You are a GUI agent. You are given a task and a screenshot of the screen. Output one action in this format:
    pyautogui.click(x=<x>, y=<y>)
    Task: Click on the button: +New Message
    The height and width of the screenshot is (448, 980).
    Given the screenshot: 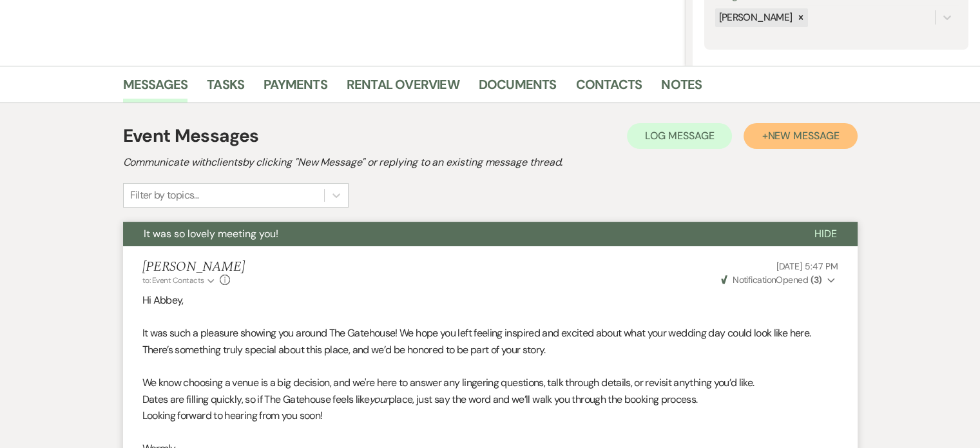 What is the action you would take?
    pyautogui.click(x=800, y=136)
    